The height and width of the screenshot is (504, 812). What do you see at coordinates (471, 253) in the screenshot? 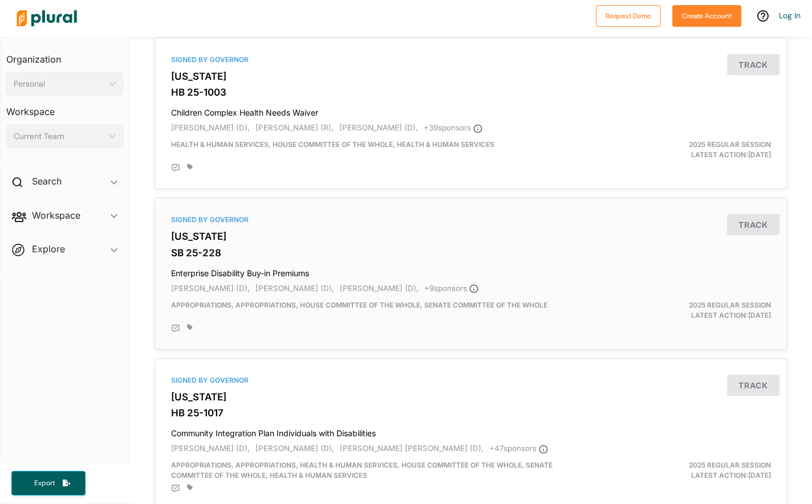
I see `h3: SB 25-228` at bounding box center [471, 253].